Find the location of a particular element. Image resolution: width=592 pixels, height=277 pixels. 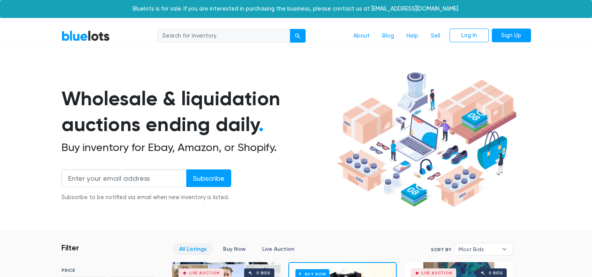

h3: Filter is located at coordinates (70, 248).